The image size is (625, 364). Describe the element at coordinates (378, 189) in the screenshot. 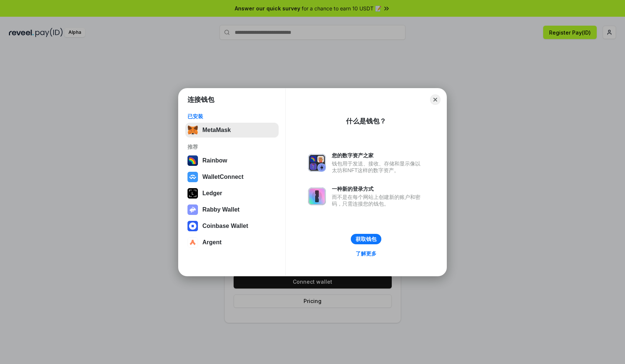

I see `div: 一种新的登录方式` at that location.